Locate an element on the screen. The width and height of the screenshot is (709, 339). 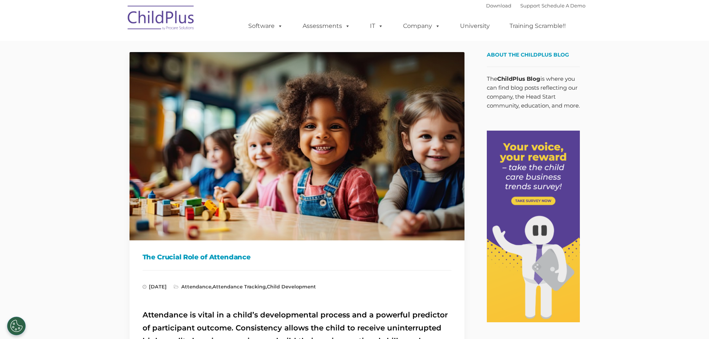
button: Cookies Settings is located at coordinates (16, 326).